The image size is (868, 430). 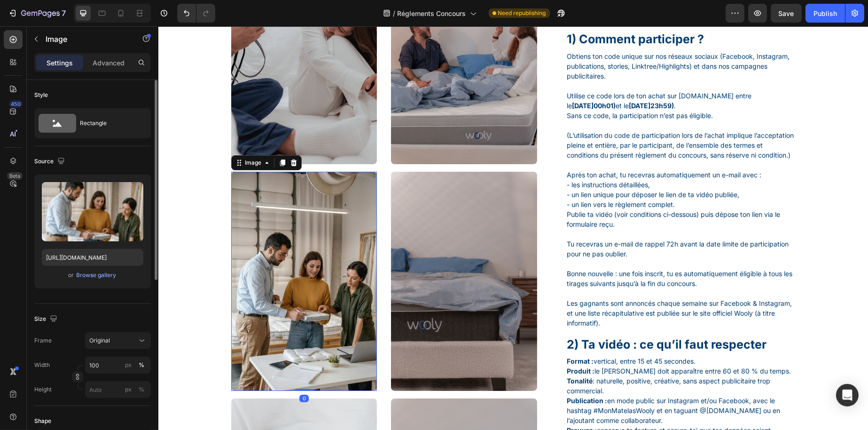 What do you see at coordinates (432, 13) in the screenshot?
I see `span: Réglements Concours` at bounding box center [432, 13].